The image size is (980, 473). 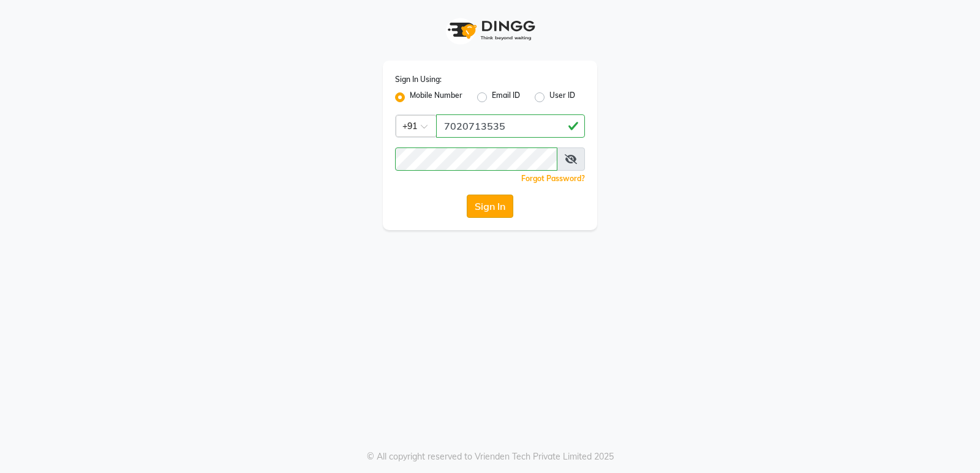 I want to click on label: Sign In Using:, so click(x=418, y=80).